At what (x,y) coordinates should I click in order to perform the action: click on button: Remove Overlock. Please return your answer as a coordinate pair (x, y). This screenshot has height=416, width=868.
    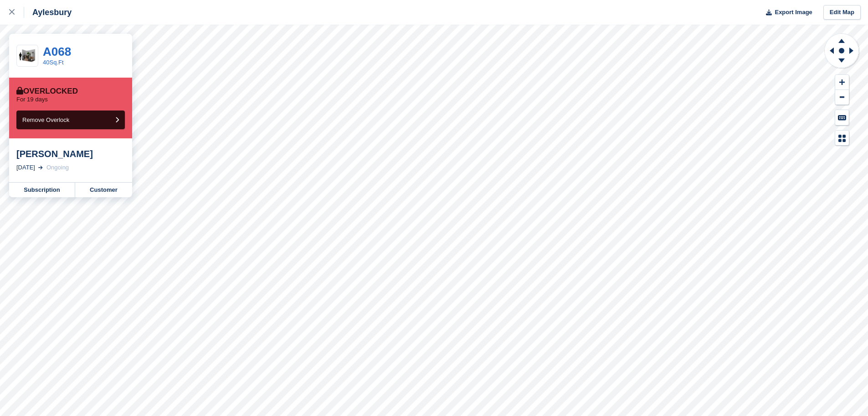
    Looking at the image, I should click on (71, 120).